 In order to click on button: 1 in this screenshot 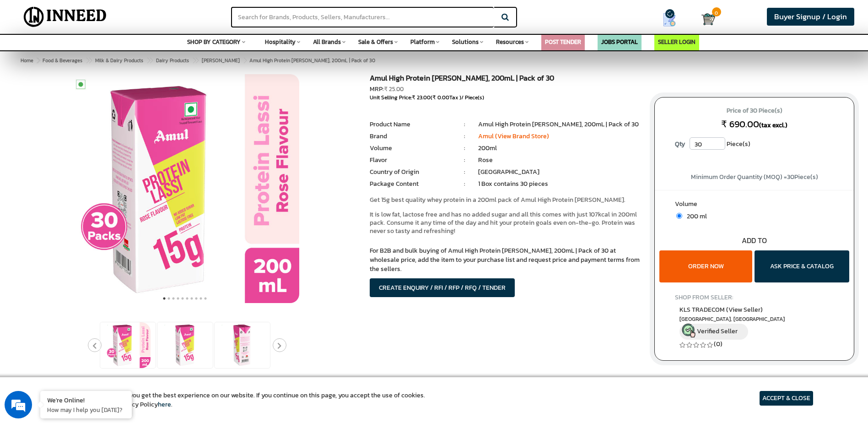, I will do `click(164, 299)`.